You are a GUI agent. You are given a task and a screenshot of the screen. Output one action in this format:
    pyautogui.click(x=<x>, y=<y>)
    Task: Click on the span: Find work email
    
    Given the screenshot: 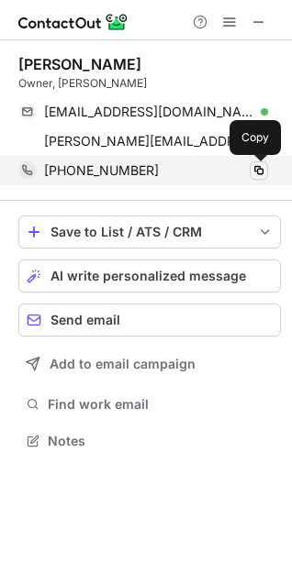 What is the action you would take?
    pyautogui.click(x=161, y=405)
    